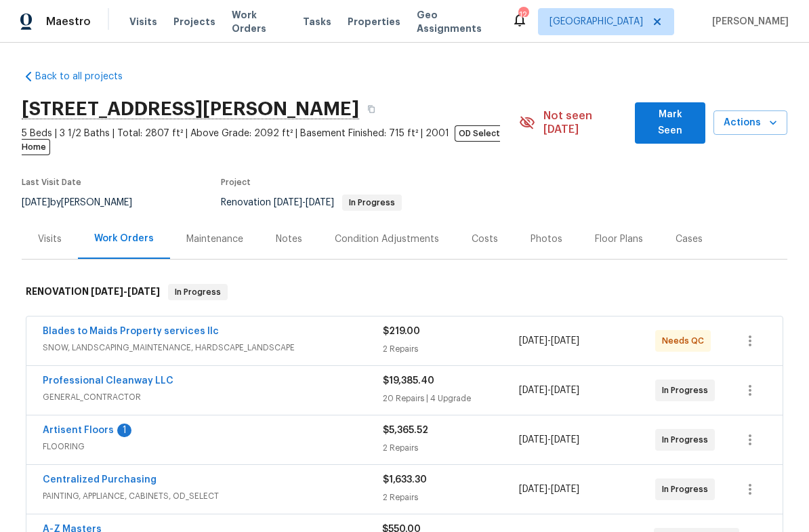 This screenshot has height=532, width=809. What do you see at coordinates (100, 480) in the screenshot?
I see `a: Centralized Purchasing` at bounding box center [100, 480].